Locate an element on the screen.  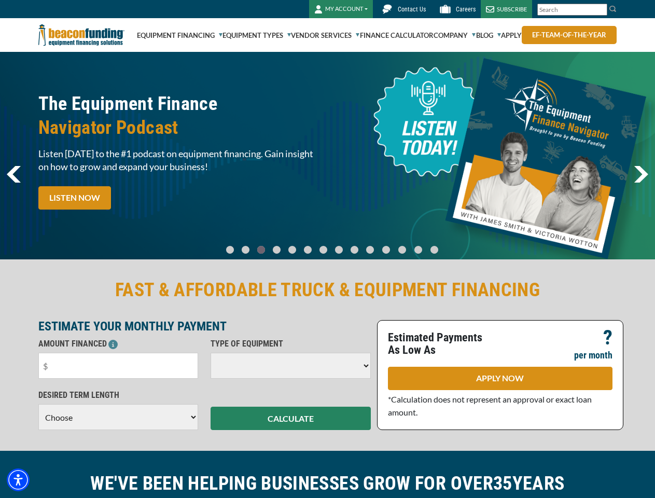
h2: WE'VE BEEN HELPING BUSINESSES GROW FOR OVER YEARS is located at coordinates (328, 483).